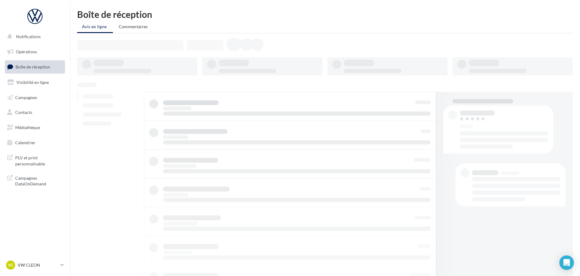  Describe the element at coordinates (25, 143) in the screenshot. I see `span: Calendrier` at that location.